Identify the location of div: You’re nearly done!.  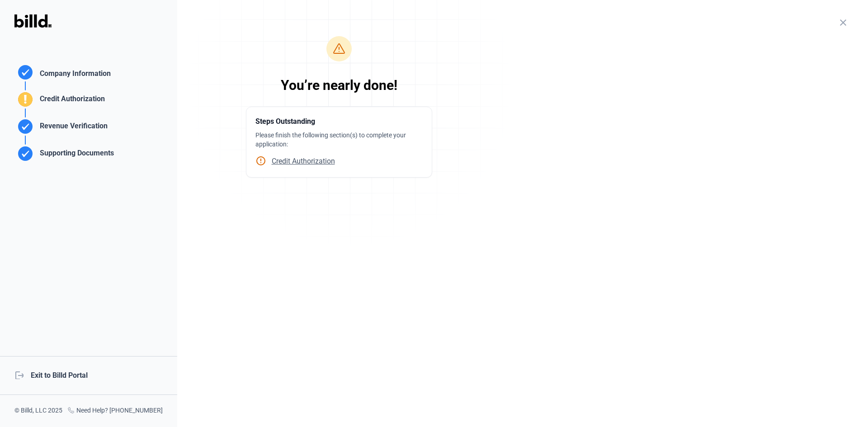
(338, 65).